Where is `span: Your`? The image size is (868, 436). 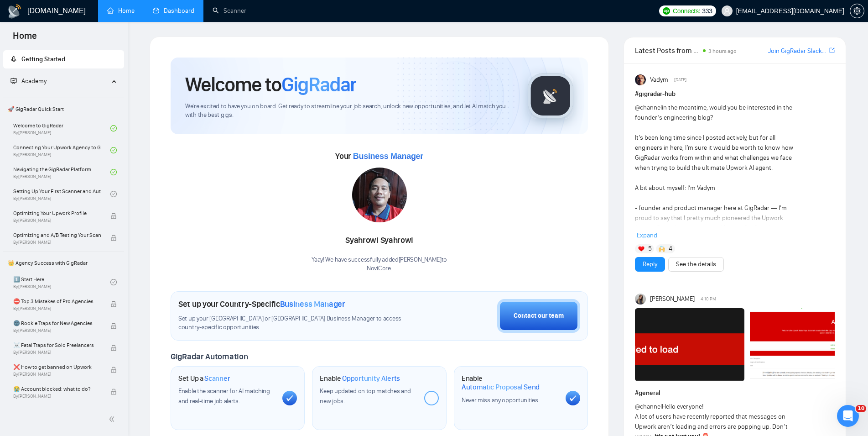
span: Your is located at coordinates (379, 156).